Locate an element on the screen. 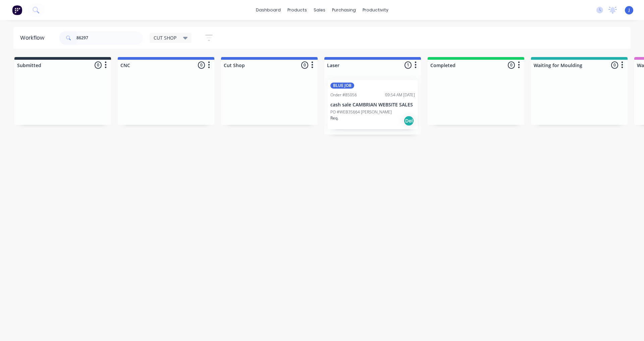  div: products is located at coordinates (297, 10).